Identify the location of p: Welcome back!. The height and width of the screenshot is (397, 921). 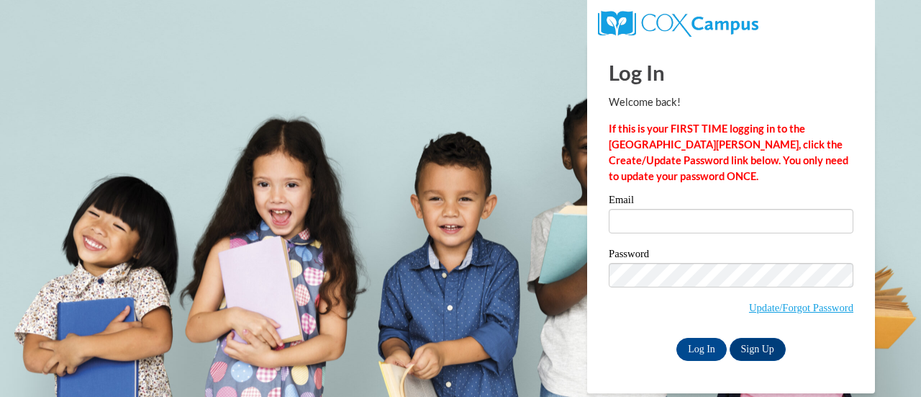
(731, 102).